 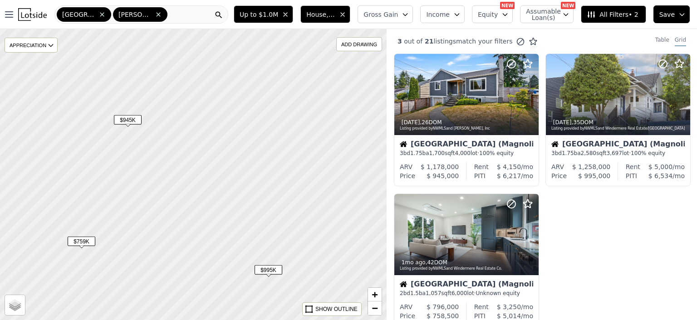 I want to click on span: 21, so click(x=428, y=41).